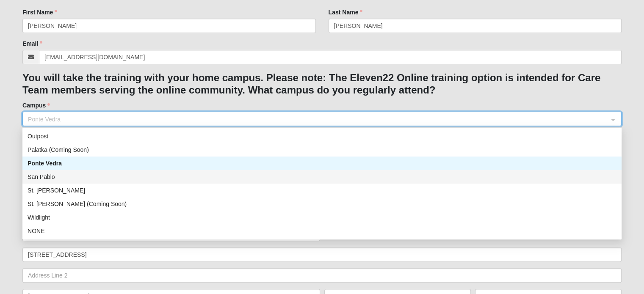 The image size is (644, 294). Describe the element at coordinates (314, 119) in the screenshot. I see `span: Ponte Vedra` at that location.